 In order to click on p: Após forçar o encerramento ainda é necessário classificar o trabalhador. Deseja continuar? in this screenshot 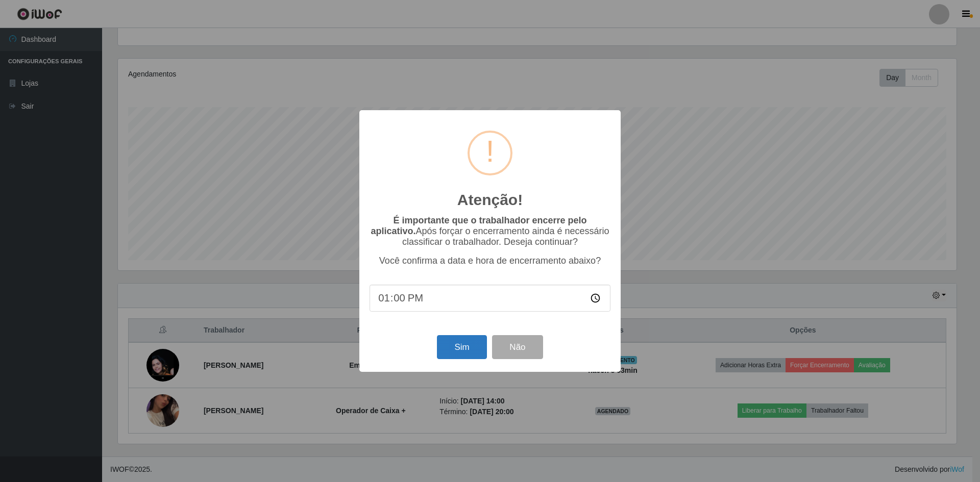, I will do `click(490, 231)`.